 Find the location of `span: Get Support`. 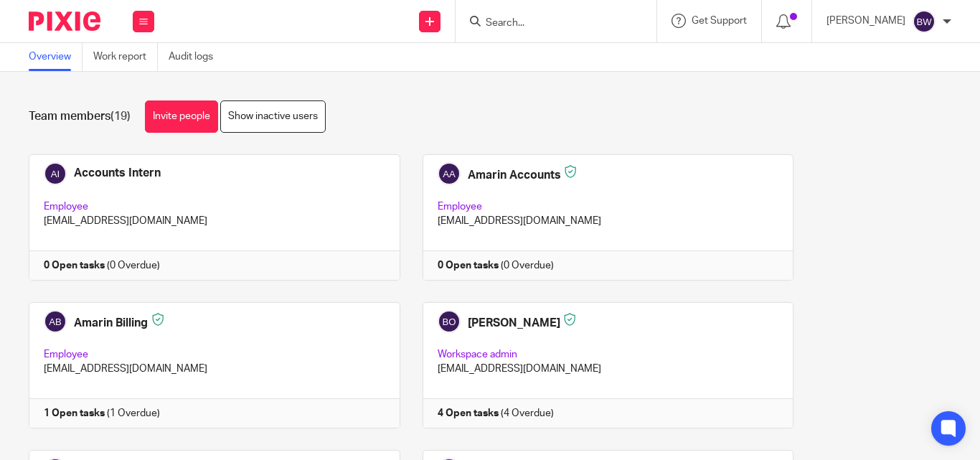

span: Get Support is located at coordinates (719, 21).